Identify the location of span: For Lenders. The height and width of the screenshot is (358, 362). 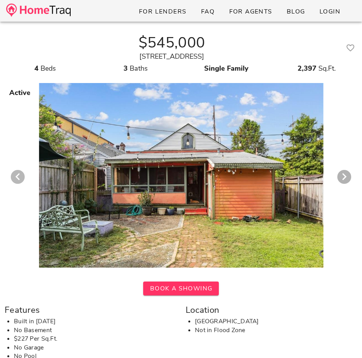
(163, 12).